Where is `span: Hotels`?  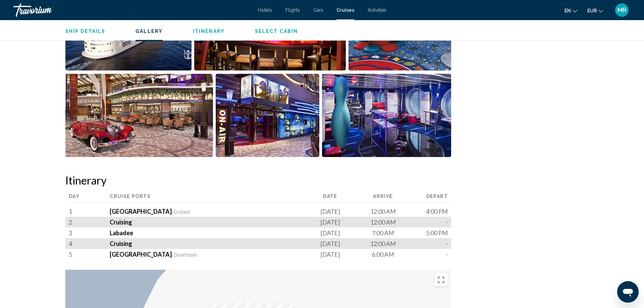 span: Hotels is located at coordinates (265, 10).